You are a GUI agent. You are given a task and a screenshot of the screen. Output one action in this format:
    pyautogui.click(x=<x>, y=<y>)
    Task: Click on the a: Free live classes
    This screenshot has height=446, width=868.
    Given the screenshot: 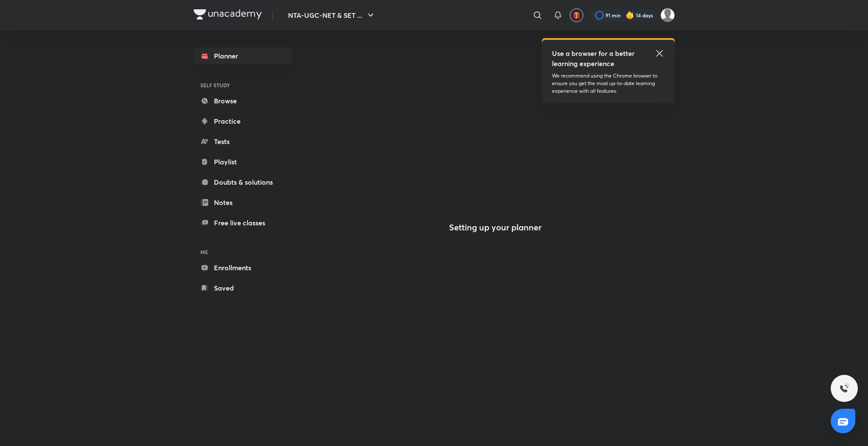 What is the action you would take?
    pyautogui.click(x=243, y=223)
    